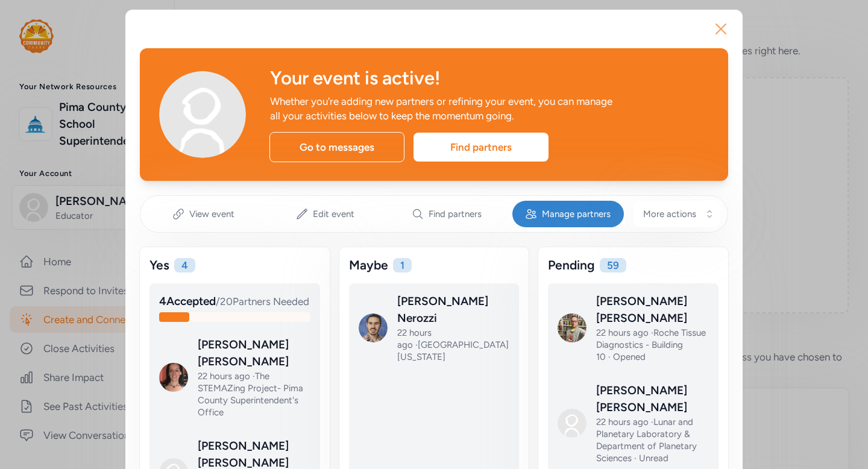 The width and height of the screenshot is (868, 469). What do you see at coordinates (576, 214) in the screenshot?
I see `span: Manage partners` at bounding box center [576, 214].